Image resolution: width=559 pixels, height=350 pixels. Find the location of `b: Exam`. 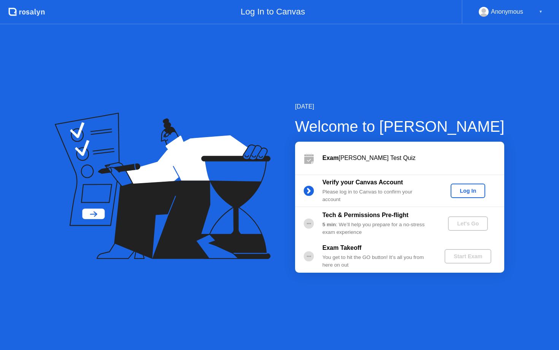

b: Exam is located at coordinates (331, 158).